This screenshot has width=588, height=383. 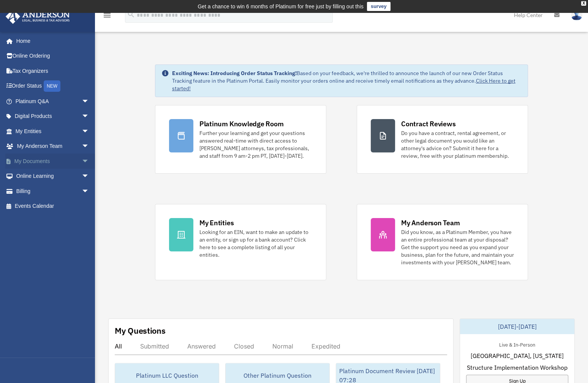 I want to click on div: Live & In-Person, so click(x=517, y=344).